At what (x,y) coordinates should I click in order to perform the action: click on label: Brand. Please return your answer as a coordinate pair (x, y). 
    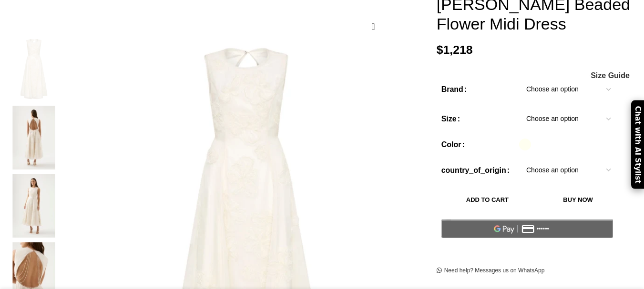
    Looking at the image, I should click on (455, 90).